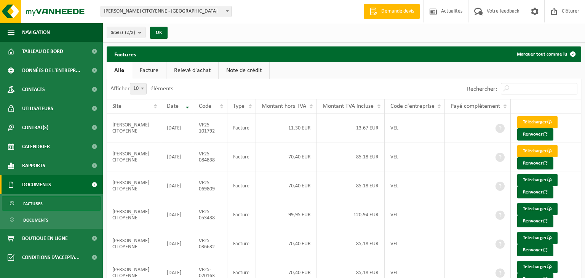 This screenshot has width=585, height=278. Describe the element at coordinates (244, 70) in the screenshot. I see `a: Note de crédit` at that location.